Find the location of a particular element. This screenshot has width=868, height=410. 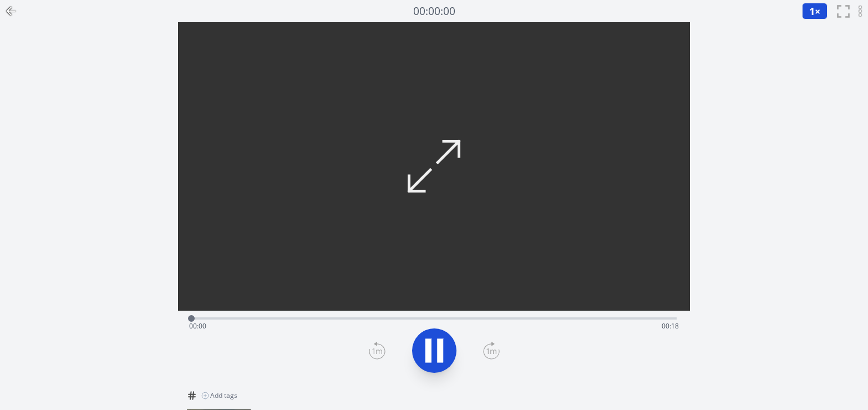

button: 1× is located at coordinates (815, 11).